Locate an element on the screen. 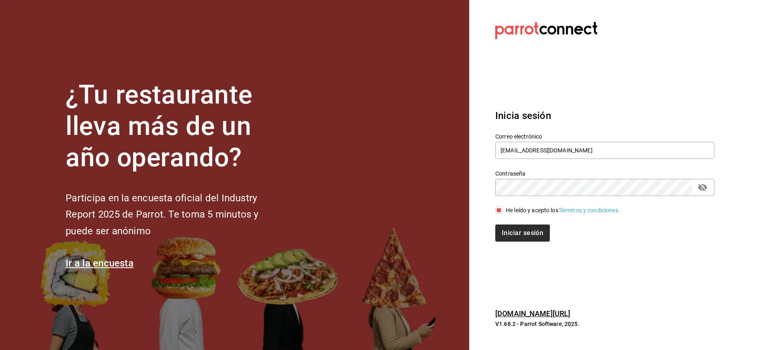 This screenshot has width=782, height=350. div: He leído y acepto los is located at coordinates (563, 210).